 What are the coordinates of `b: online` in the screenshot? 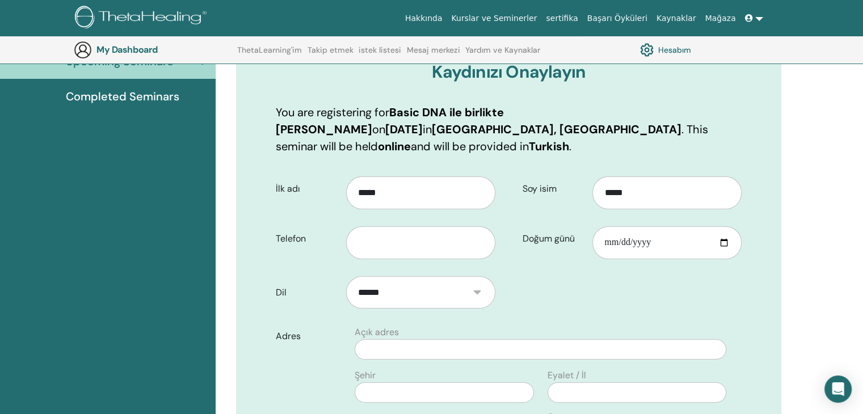 It's located at (394, 146).